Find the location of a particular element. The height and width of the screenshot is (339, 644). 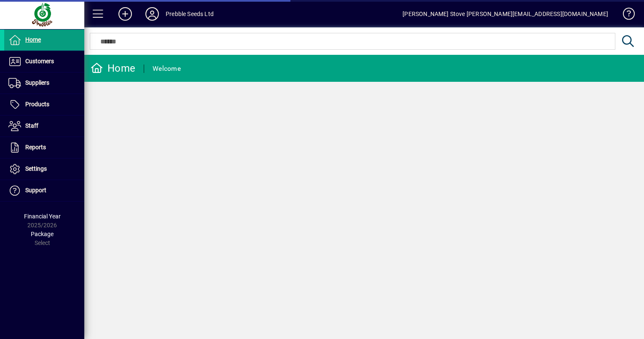

button: Add is located at coordinates (125, 14).